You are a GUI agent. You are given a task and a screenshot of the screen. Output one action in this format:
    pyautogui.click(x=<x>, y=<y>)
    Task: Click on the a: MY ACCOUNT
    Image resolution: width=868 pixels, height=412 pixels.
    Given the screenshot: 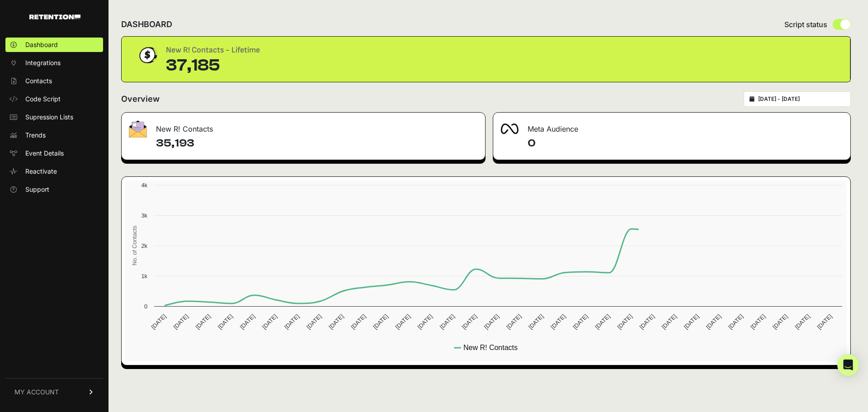 What is the action you would take?
    pyautogui.click(x=54, y=392)
    